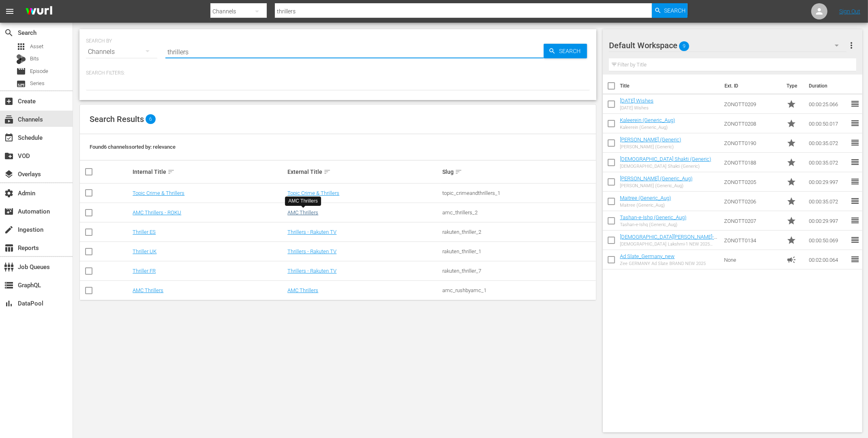 Image resolution: width=868 pixels, height=438 pixels. Describe the element at coordinates (670, 86) in the screenshot. I see `th: Title` at that location.